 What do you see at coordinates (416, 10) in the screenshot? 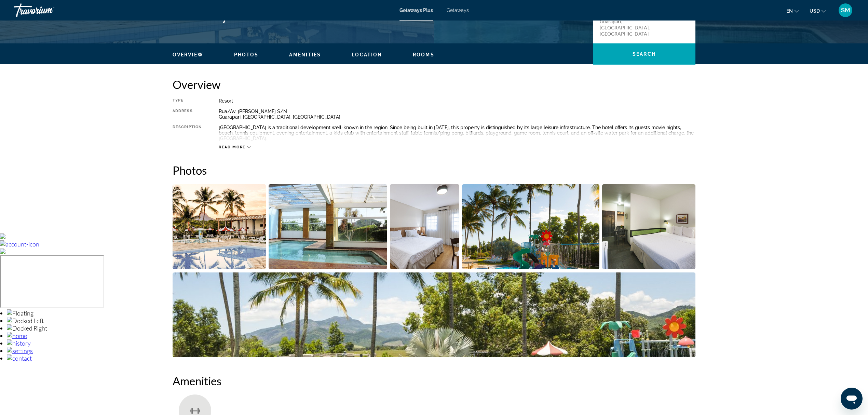
I see `a: Getaways Plus` at bounding box center [416, 10].